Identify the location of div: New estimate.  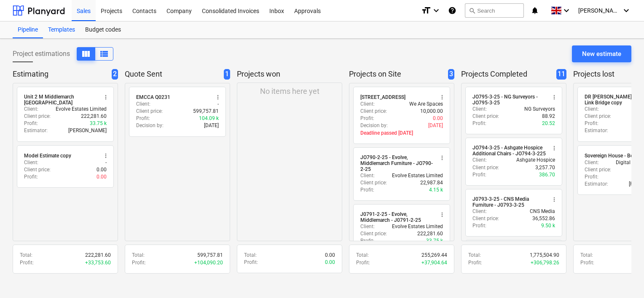
(601, 54).